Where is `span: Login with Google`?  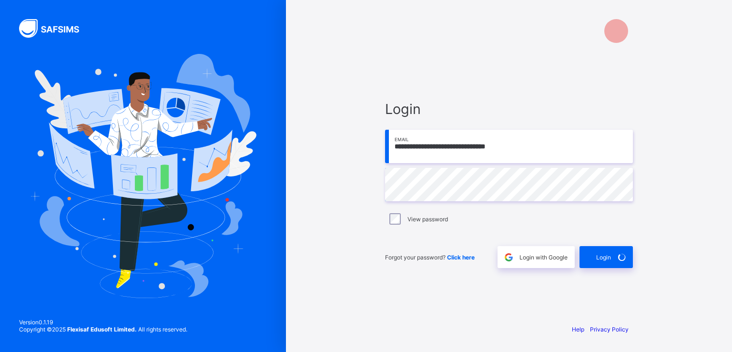 span: Login with Google is located at coordinates (543, 257).